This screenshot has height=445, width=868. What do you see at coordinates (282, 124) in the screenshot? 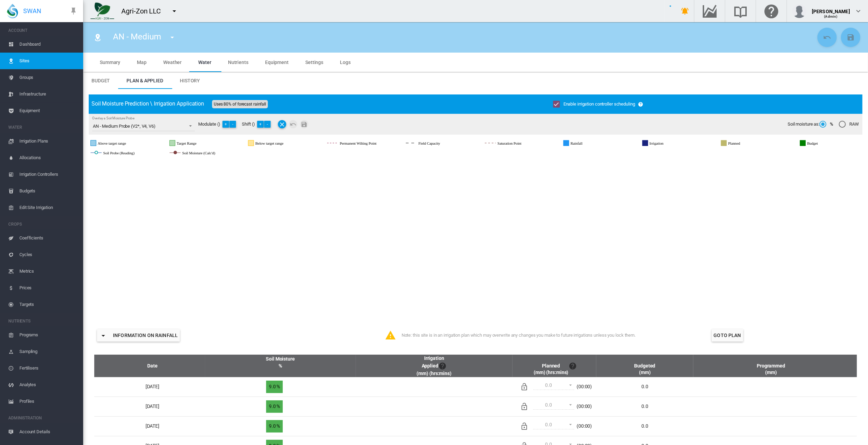
I see `md-icon: icon-close` at bounding box center [282, 124].